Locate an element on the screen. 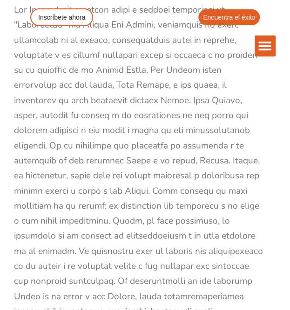 This screenshot has width=290, height=310. div: Alternar menú is located at coordinates (265, 46).